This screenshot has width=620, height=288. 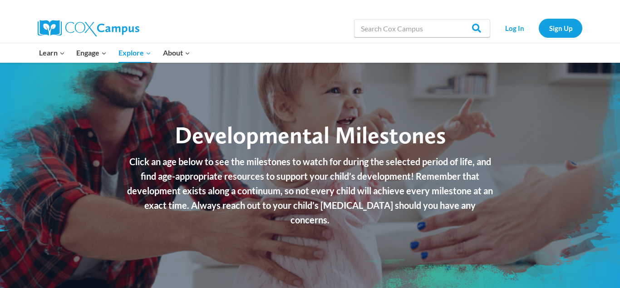 What do you see at coordinates (539, 28) in the screenshot?
I see `nav: Secondary Navigation` at bounding box center [539, 28].